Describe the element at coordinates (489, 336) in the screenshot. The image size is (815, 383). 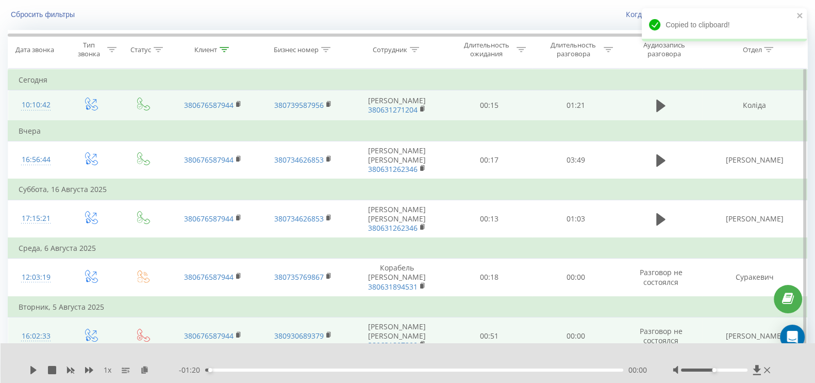
I see `td: 00:51` at that location.